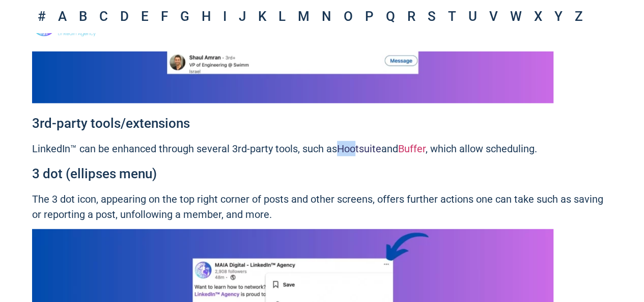  I want to click on h2: 3 dot (ellipses menu), so click(322, 174).